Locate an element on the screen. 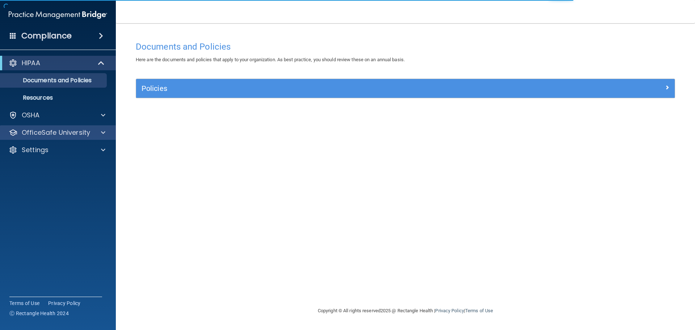 The width and height of the screenshot is (695, 330). img: PMB logo is located at coordinates (58, 15).